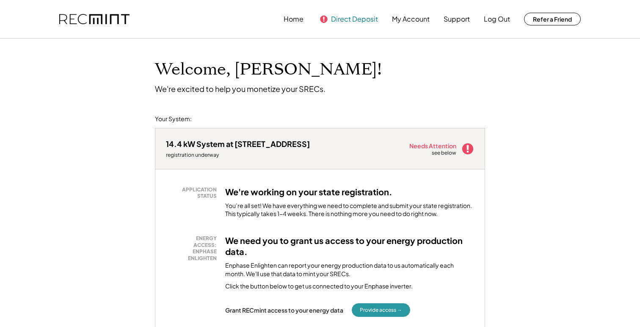  What do you see at coordinates (354, 19) in the screenshot?
I see `button: Direct Deposit` at bounding box center [354, 19].